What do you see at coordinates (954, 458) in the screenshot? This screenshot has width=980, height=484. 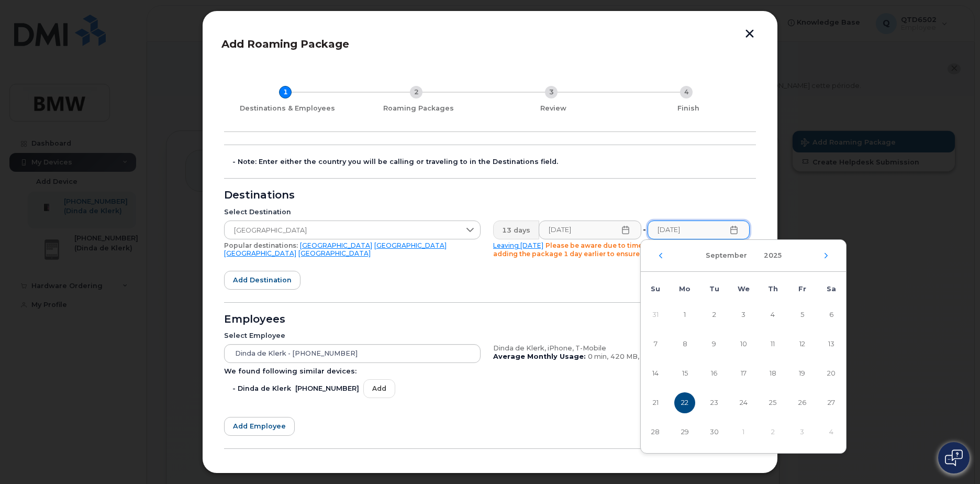 I see `img: Open chat` at bounding box center [954, 458].